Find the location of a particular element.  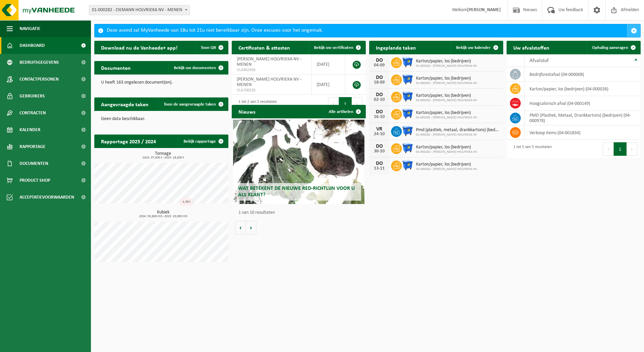

span: Gebruikers is located at coordinates (32, 96).